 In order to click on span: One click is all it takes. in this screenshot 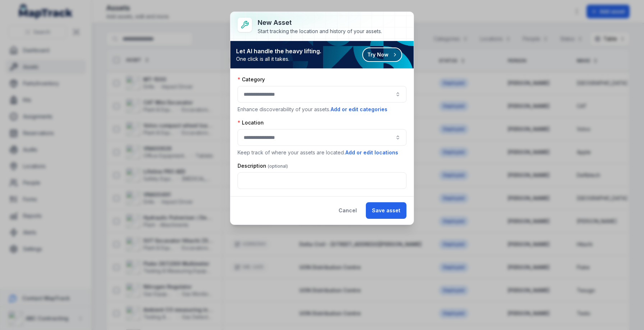, I will do `click(279, 59)`.